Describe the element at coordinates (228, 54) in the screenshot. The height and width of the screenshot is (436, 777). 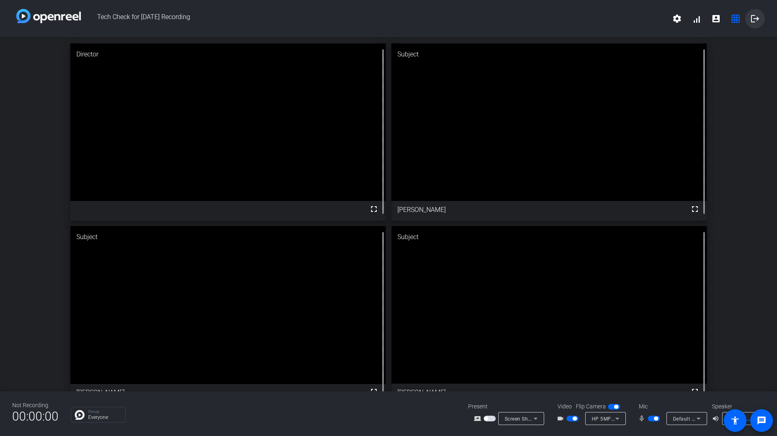
I see `div: Director` at that location.